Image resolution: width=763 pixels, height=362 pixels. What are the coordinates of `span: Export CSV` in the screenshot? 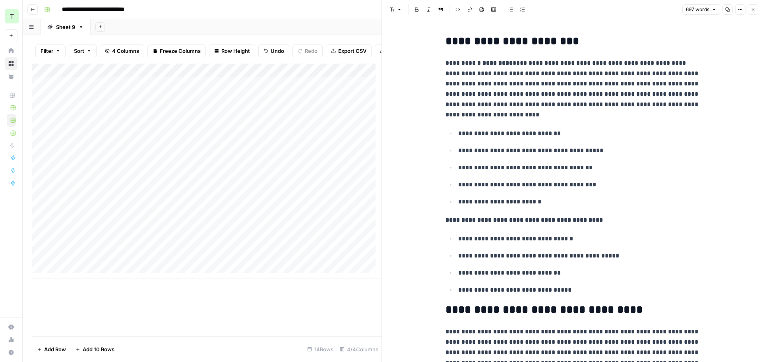 It's located at (352, 51).